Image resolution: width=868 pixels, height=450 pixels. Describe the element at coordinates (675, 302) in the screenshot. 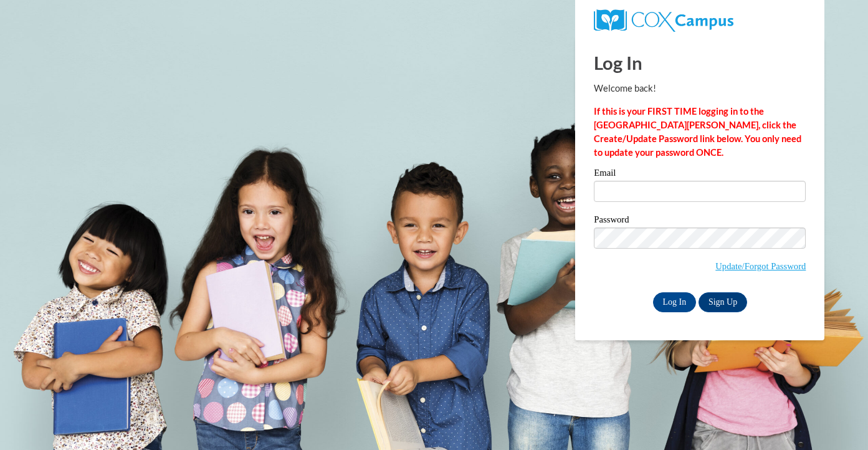

I see `input: Log In` at that location.